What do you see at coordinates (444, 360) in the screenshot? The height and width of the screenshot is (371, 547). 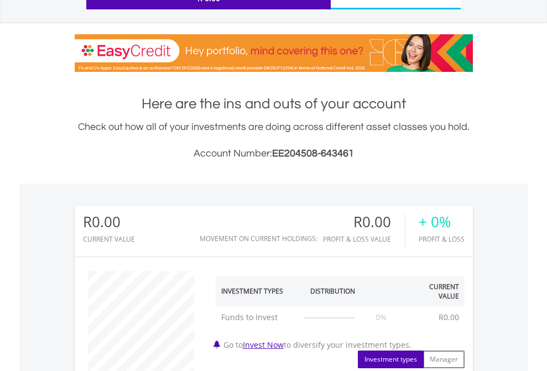 I see `button: Manager` at bounding box center [444, 360].